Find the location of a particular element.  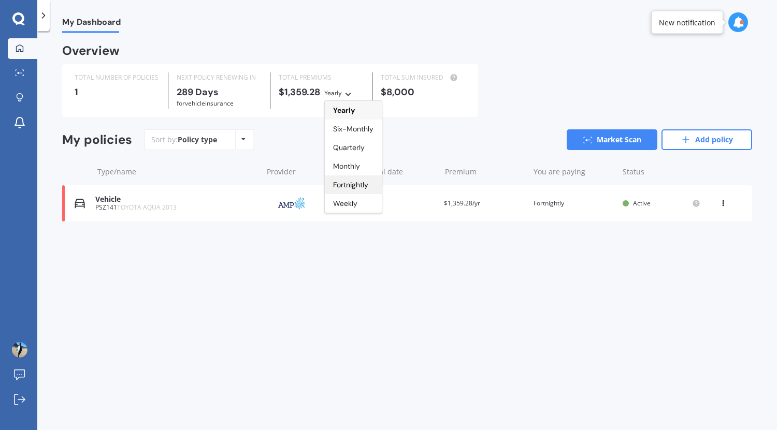

span: for Vehicle insurance is located at coordinates (205, 103).